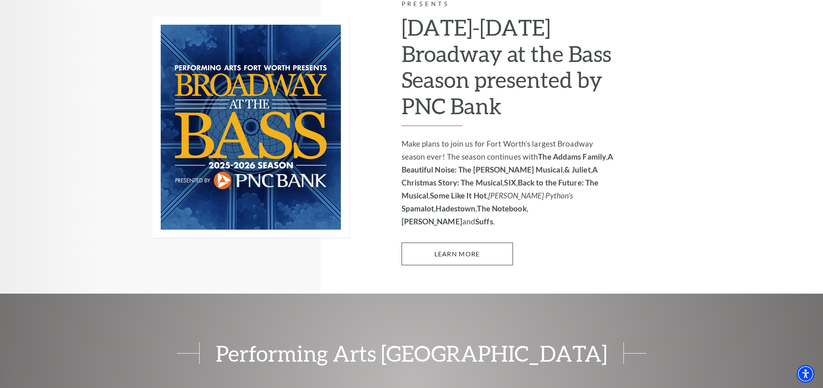  I want to click on a: Learn More 2025-2026 Broadway at the Bass Season presented by PNC Bank, so click(457, 254).